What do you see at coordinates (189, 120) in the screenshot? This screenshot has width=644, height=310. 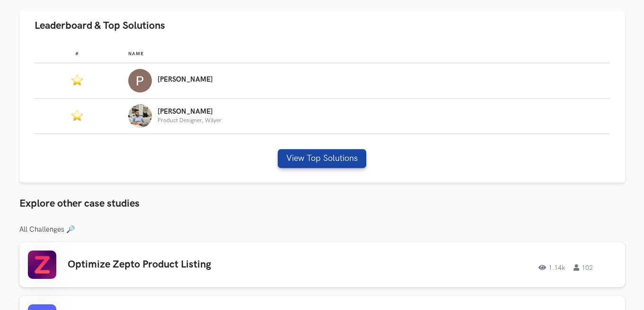 I see `p: Product Designer, Wilyer` at bounding box center [189, 120].